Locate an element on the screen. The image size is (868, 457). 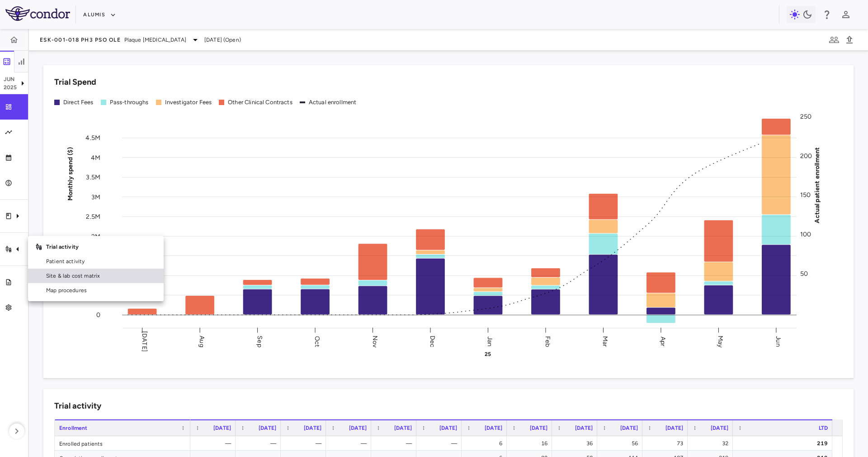
span: Map procedures is located at coordinates (101, 290).